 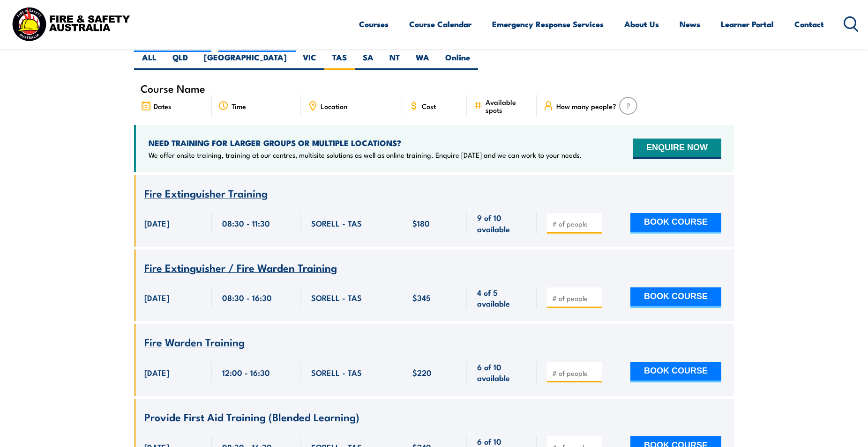 What do you see at coordinates (149, 61) in the screenshot?
I see `label: ALL` at bounding box center [149, 61].